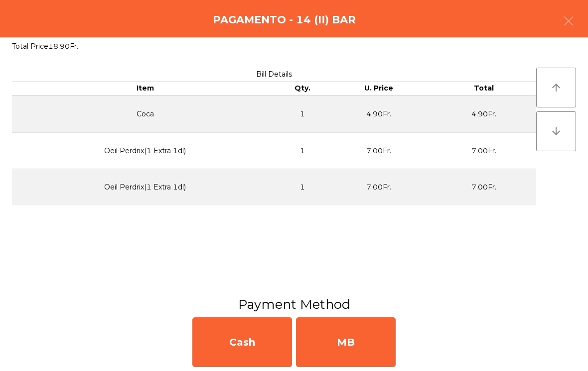 Image resolution: width=588 pixels, height=371 pixels. What do you see at coordinates (294, 305) in the screenshot?
I see `h3: Payment Method` at bounding box center [294, 305].